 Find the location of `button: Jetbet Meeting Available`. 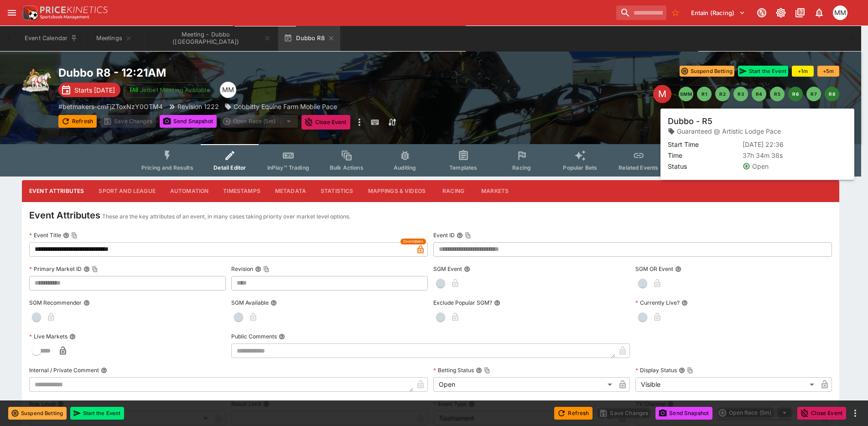

button: Jetbet Meeting Available is located at coordinates (170, 90).